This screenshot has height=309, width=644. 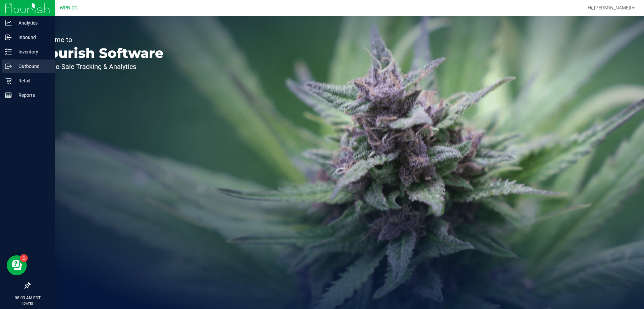 I want to click on inline-svg: Reports, so click(x=9, y=95).